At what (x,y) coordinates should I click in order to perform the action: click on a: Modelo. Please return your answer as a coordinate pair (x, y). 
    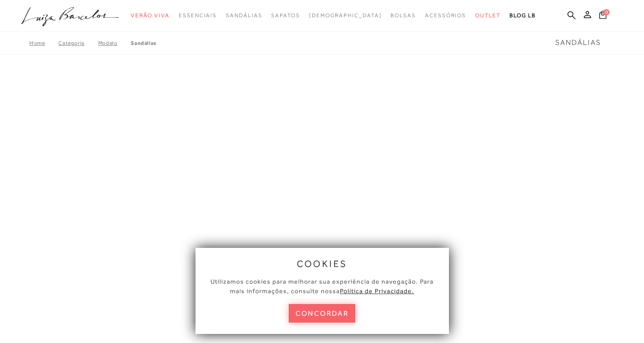
    Looking at the image, I should click on (114, 43).